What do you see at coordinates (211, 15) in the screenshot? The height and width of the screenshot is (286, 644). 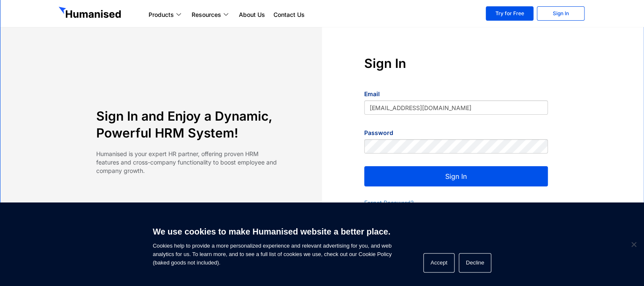 I see `a: Resources` at bounding box center [211, 15].